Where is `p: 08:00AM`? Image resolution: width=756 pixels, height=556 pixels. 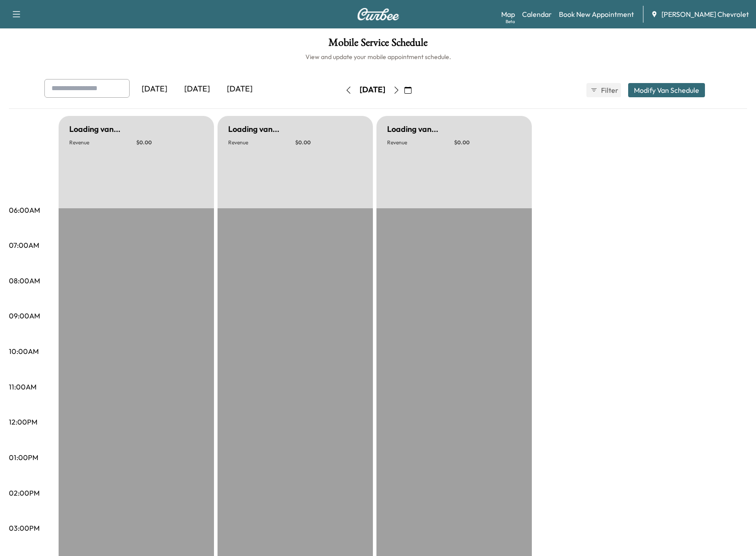
p: 08:00AM is located at coordinates (24, 281).